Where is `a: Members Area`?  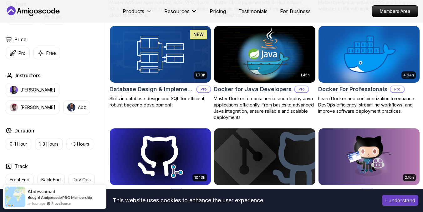
a: Members Area is located at coordinates (395, 11).